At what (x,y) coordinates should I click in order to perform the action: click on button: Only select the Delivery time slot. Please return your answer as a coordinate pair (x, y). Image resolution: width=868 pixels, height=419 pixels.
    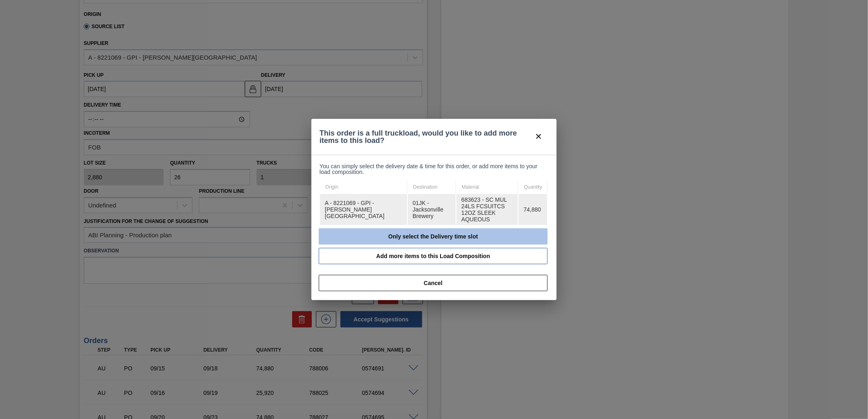
    Looking at the image, I should click on (433, 236).